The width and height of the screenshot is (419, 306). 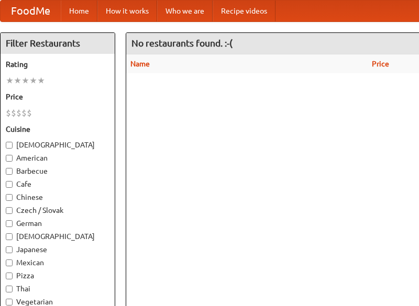 I want to click on label: Chinese, so click(x=58, y=198).